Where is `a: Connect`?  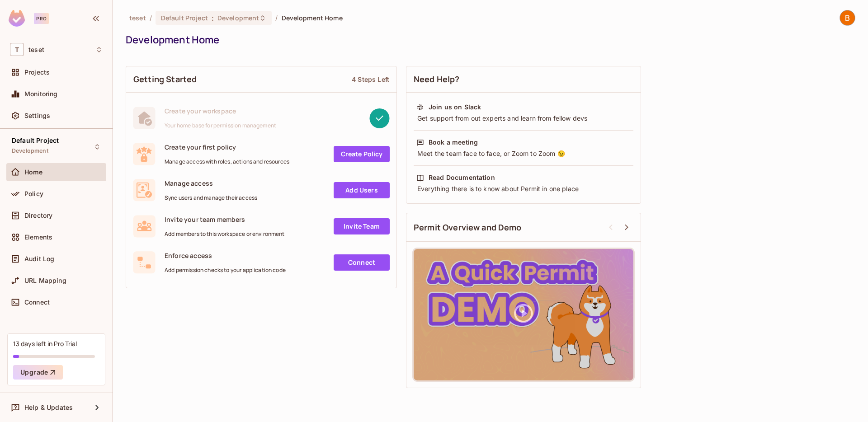
a: Connect is located at coordinates (361, 263).